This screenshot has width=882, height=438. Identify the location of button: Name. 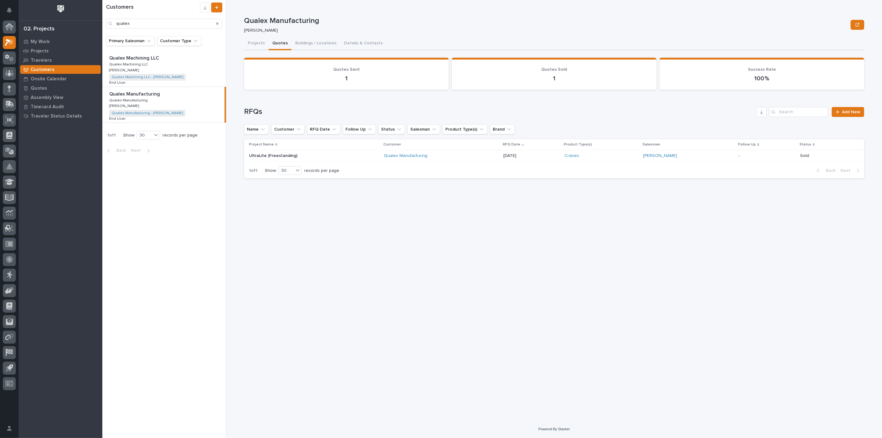
(257, 129).